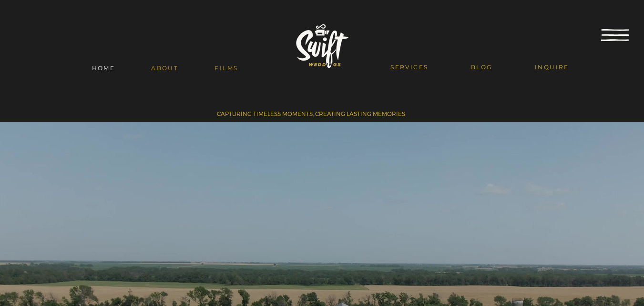  I want to click on span: INQUIRE, so click(552, 67).